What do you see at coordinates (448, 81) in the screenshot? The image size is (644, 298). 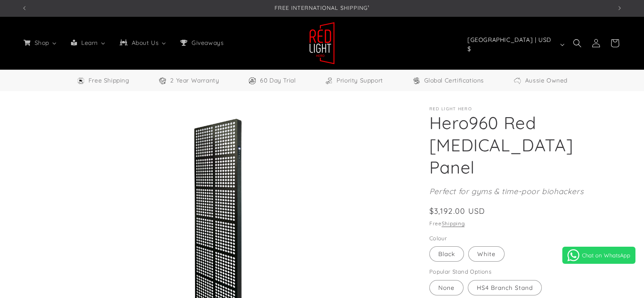 I see `a: Global Certifications` at bounding box center [448, 81].